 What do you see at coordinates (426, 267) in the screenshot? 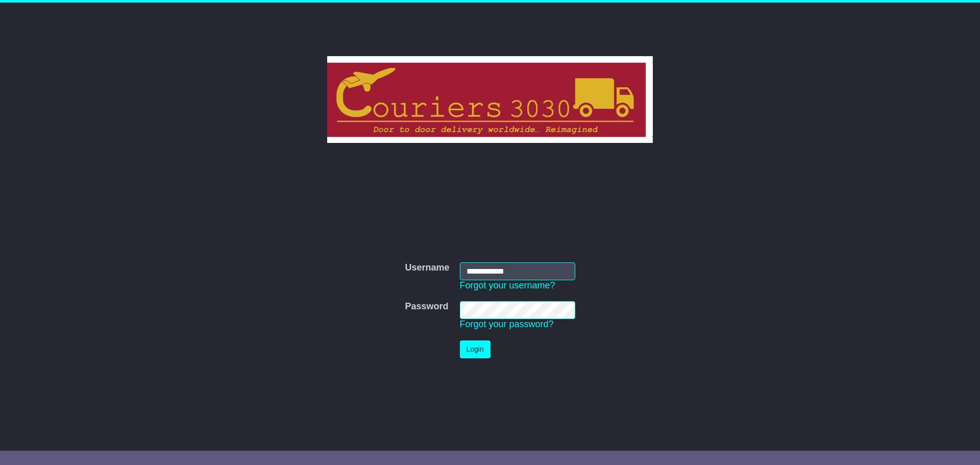
I see `label: Username` at bounding box center [426, 267].